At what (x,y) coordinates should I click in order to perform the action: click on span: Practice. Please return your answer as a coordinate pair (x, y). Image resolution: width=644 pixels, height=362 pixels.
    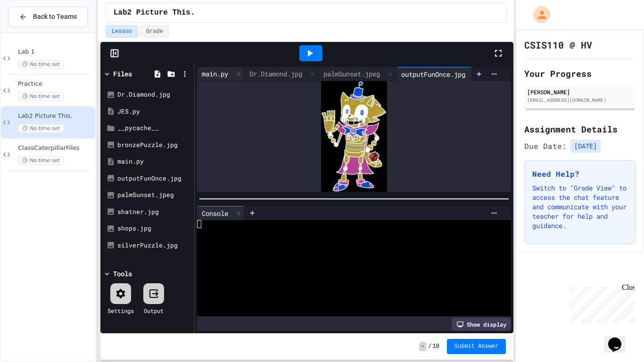
    Looking at the image, I should click on (56, 84).